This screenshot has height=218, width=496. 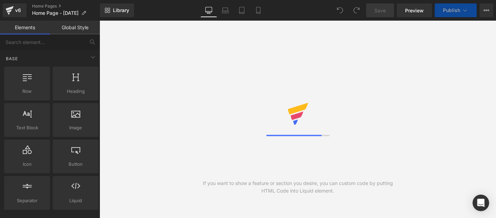 I want to click on span: Preview, so click(x=414, y=10).